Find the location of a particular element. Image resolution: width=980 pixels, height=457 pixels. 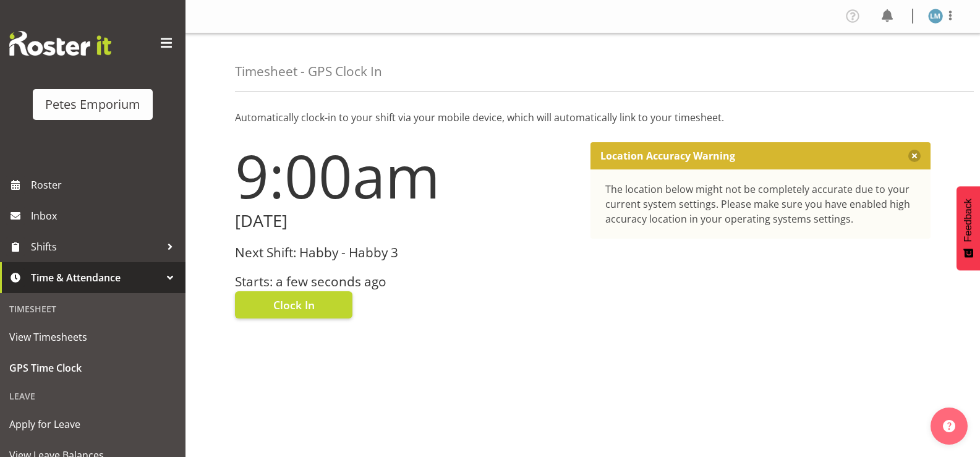

div: Petes Emporium is located at coordinates (93, 105).